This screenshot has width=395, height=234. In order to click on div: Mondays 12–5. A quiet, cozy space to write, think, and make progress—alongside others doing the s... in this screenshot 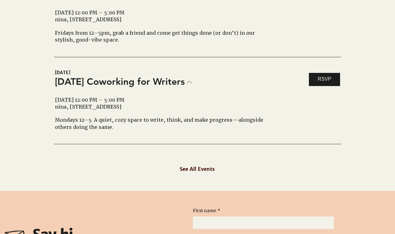, I will do `click(160, 123)`.